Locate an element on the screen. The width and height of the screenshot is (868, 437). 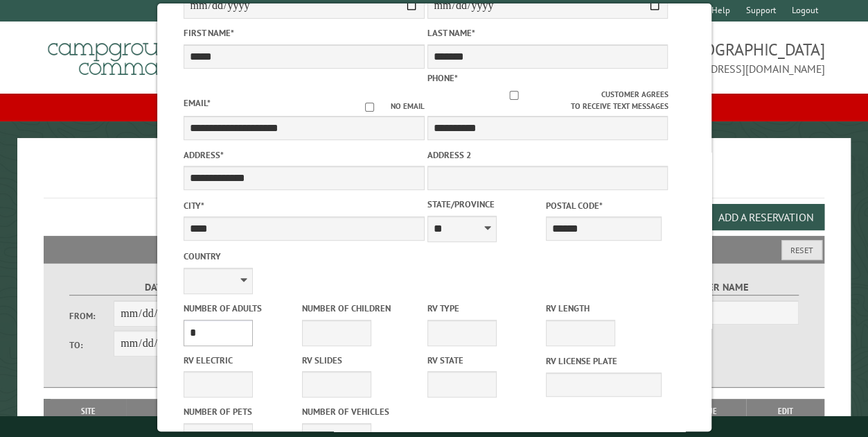
label: To: is located at coordinates (92, 344).